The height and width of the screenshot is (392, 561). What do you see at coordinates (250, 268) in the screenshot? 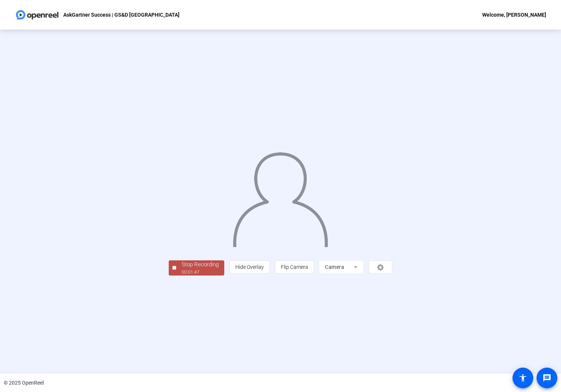
I see `span: Hide Overlay` at bounding box center [250, 268].